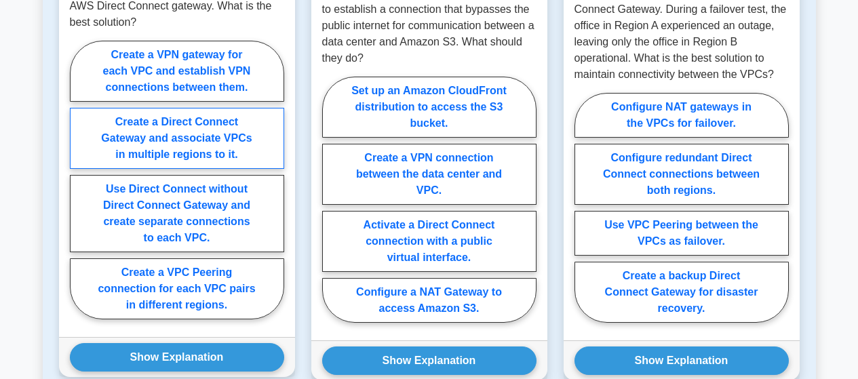 The width and height of the screenshot is (858, 379). What do you see at coordinates (682, 174) in the screenshot?
I see `label: Configure redundant Direct Connect connections between both regions.` at bounding box center [682, 174].